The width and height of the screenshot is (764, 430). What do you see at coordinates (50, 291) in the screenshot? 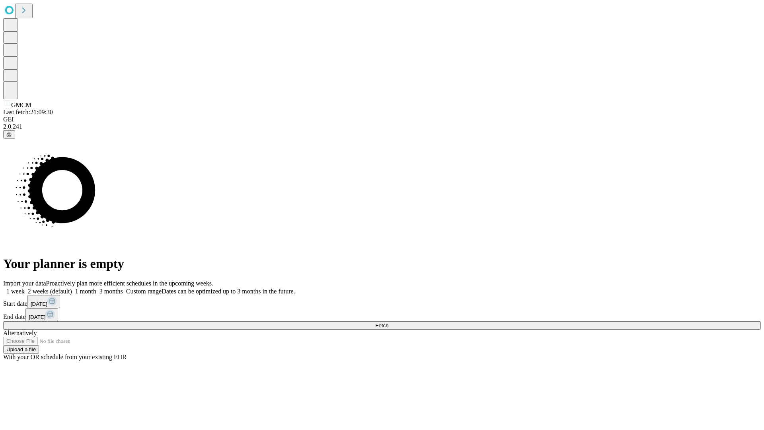
I see `span: 2 weeks (default)` at bounding box center [50, 291].